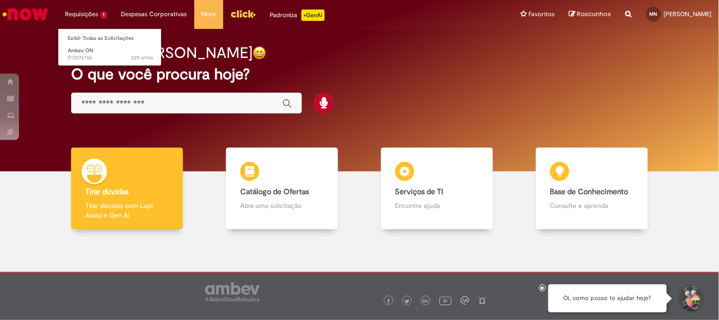 This screenshot has width=719, height=320. What do you see at coordinates (592, 205) in the screenshot?
I see `p: Consulte e aprenda` at bounding box center [592, 205].